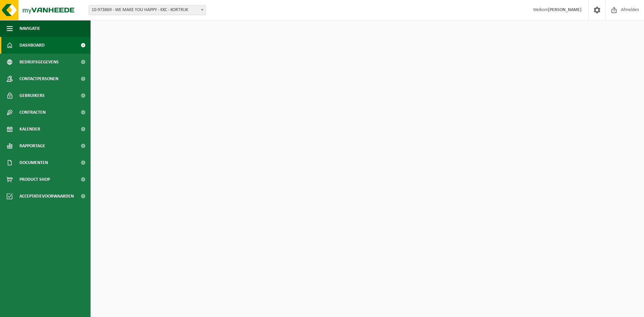 This screenshot has width=644, height=317. Describe the element at coordinates (32, 146) in the screenshot. I see `span: Rapportage` at that location.